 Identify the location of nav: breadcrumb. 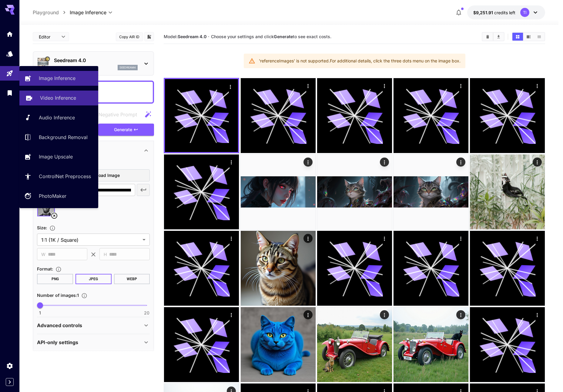
(51, 13).